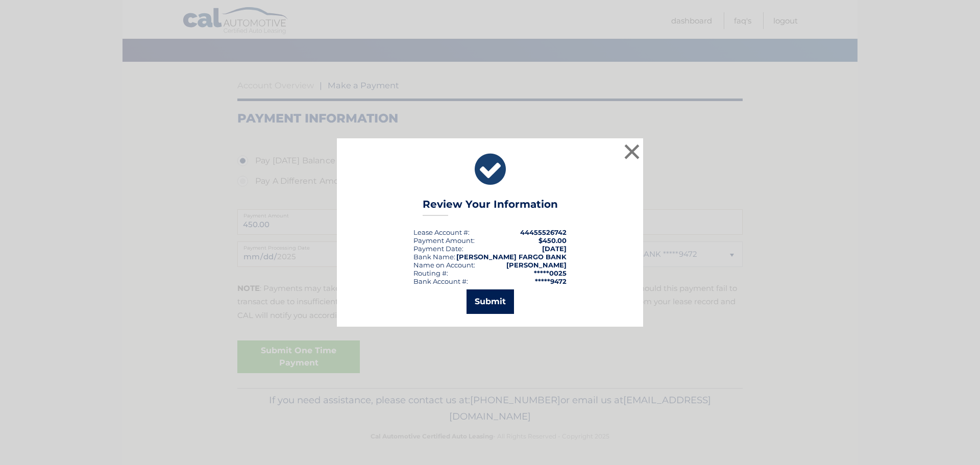 The width and height of the screenshot is (980, 465). I want to click on strong: 44455526742, so click(543, 232).